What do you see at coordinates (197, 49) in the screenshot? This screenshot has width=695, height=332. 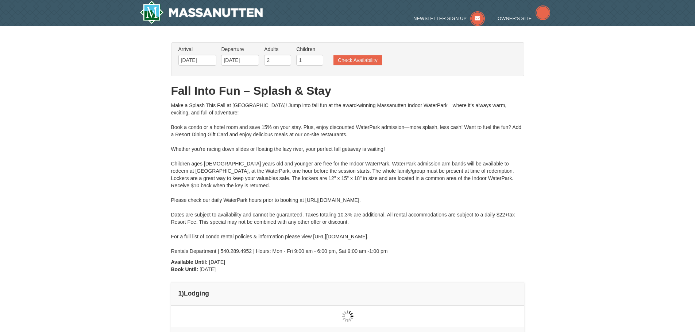 I see `label: Arrival` at bounding box center [197, 49].